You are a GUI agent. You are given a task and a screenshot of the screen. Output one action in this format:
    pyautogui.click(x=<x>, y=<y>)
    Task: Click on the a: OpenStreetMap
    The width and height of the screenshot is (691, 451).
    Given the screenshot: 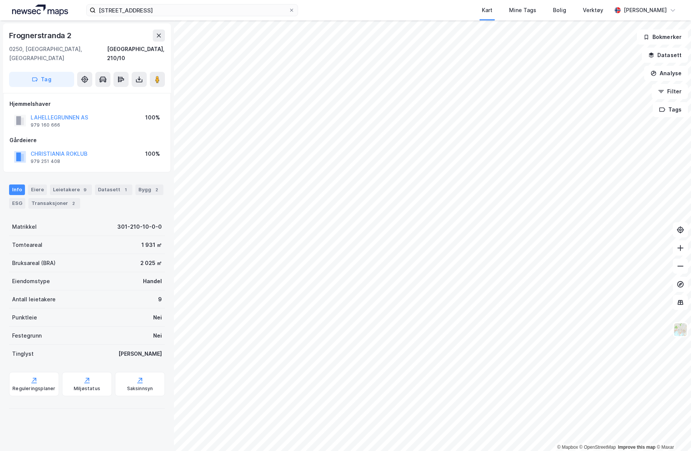 What is the action you would take?
    pyautogui.click(x=598, y=447)
    